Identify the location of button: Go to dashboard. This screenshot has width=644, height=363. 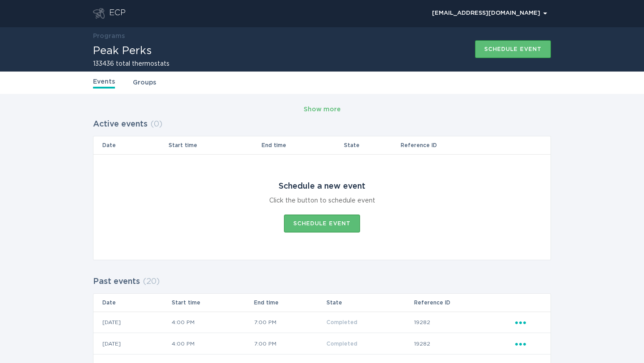
(99, 13).